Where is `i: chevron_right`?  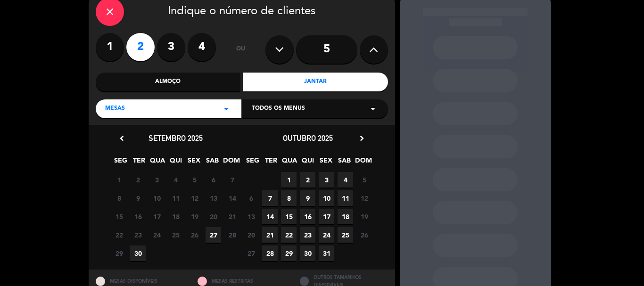 i: chevron_right is located at coordinates (362, 138).